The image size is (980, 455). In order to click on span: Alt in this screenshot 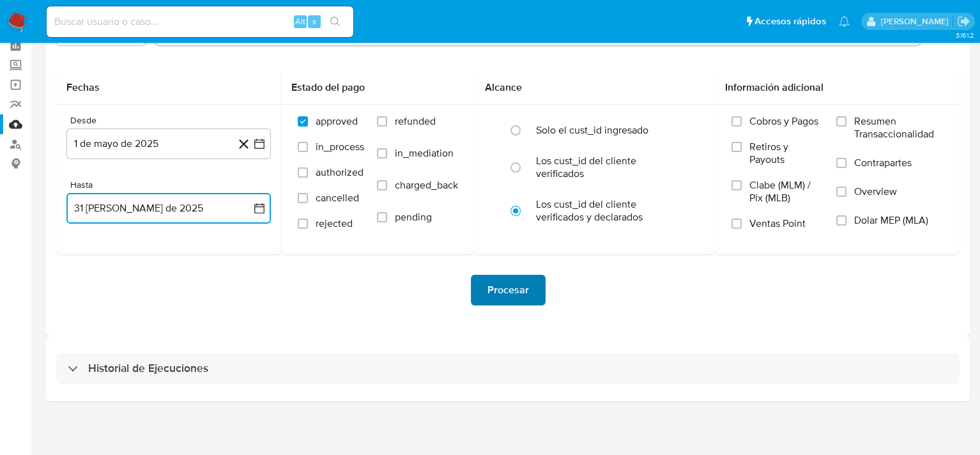, I will do `click(300, 21)`.